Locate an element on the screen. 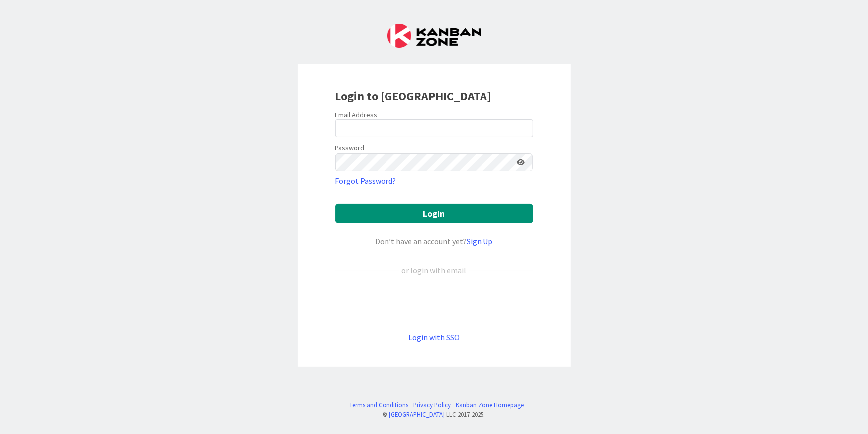 This screenshot has height=434, width=868. label: Email Address is located at coordinates (356, 115).